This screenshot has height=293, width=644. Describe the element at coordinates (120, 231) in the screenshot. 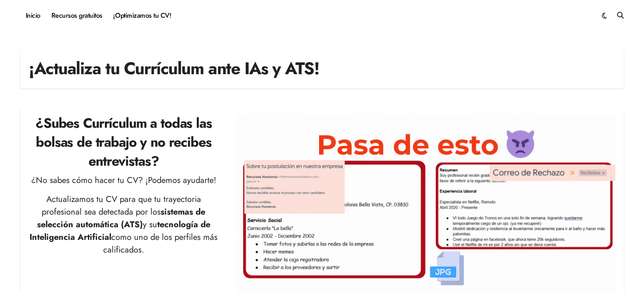

I see `strong: tecnología de Inteligencia Artificial` at that location.